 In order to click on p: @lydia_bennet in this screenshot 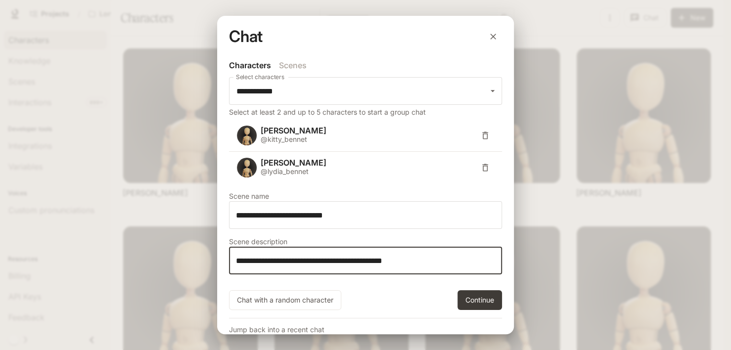, I will do `click(369, 172)`.